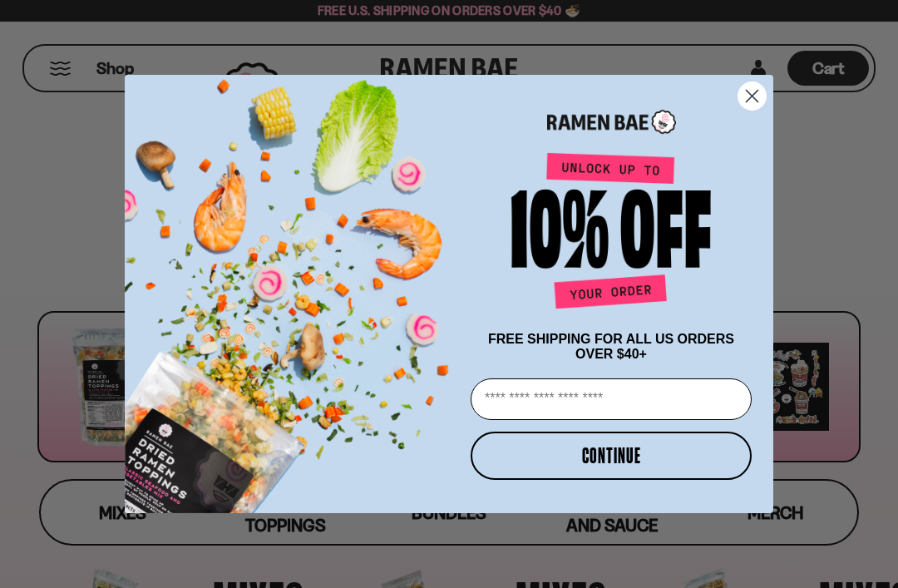 This screenshot has width=898, height=588. What do you see at coordinates (611, 121) in the screenshot?
I see `img: Ramen Bae Logo` at bounding box center [611, 121].